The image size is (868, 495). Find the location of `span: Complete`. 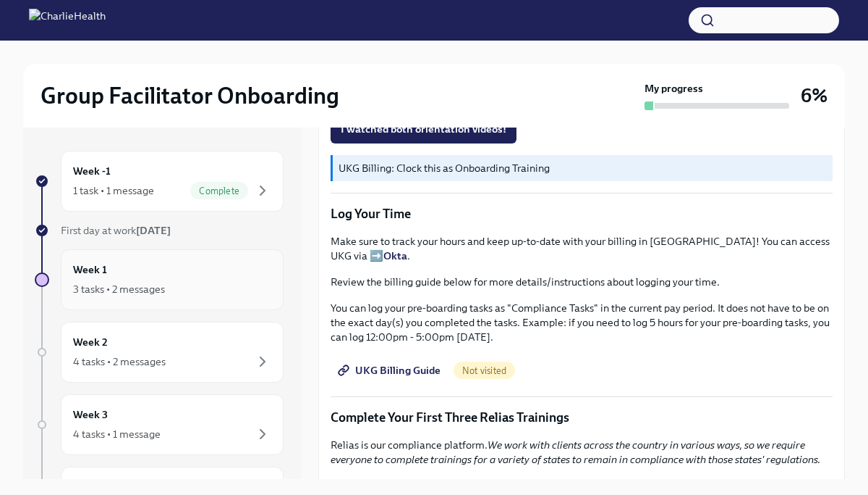

span: Complete is located at coordinates (219, 191).